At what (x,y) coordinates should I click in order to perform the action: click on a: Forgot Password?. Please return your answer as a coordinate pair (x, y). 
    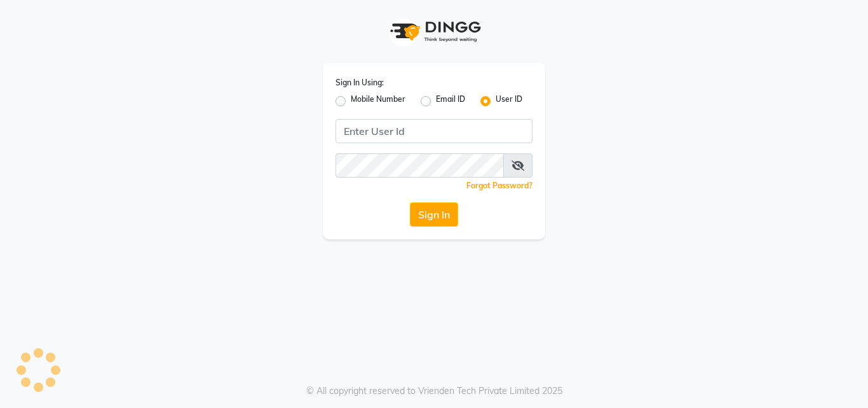
    Looking at the image, I should click on (499, 185).